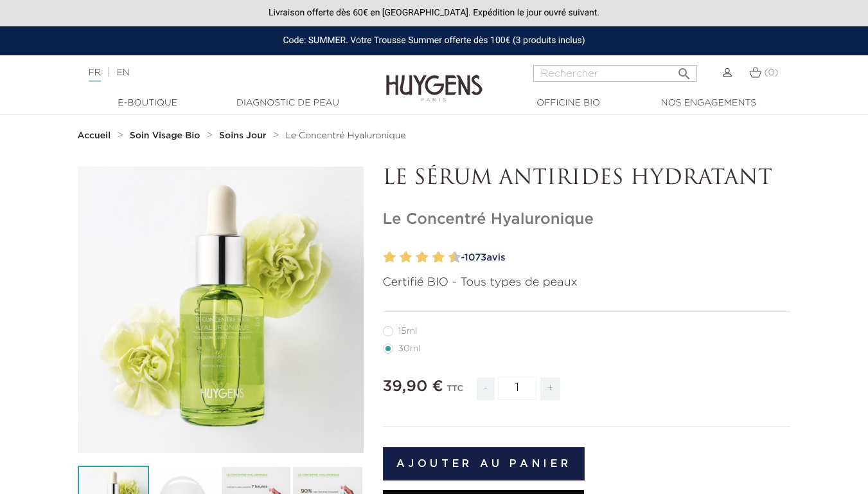 This screenshot has height=494, width=868. What do you see at coordinates (431, 257) in the screenshot?
I see `label: 7` at bounding box center [431, 257].